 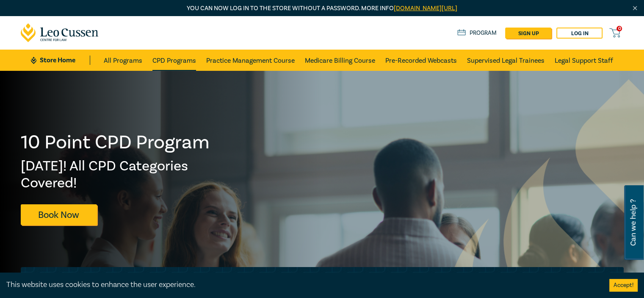 What do you see at coordinates (635, 8) in the screenshot?
I see `div: Close` at bounding box center [635, 8].